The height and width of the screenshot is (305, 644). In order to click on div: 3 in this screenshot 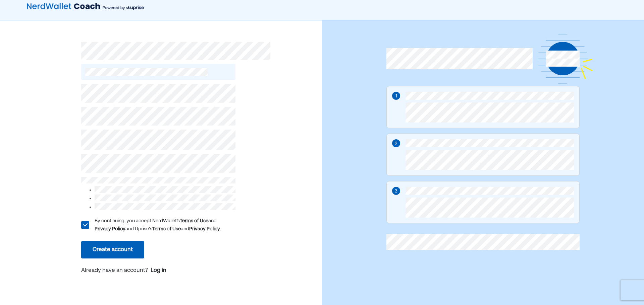, I will do `click(396, 191)`.